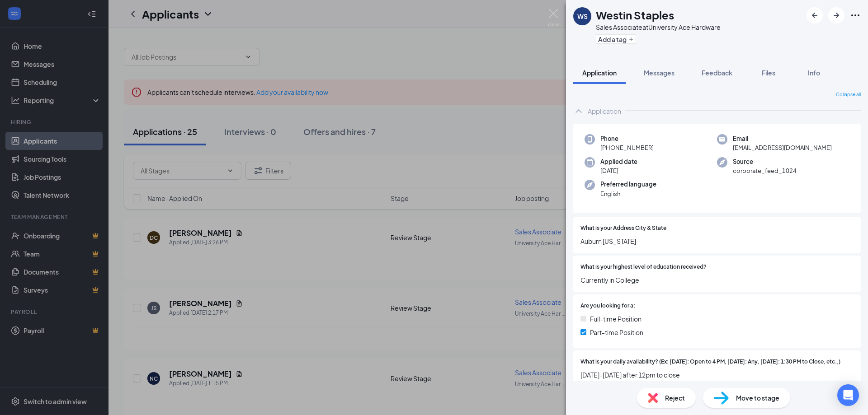  I want to click on span: Move to stage, so click(758, 398).